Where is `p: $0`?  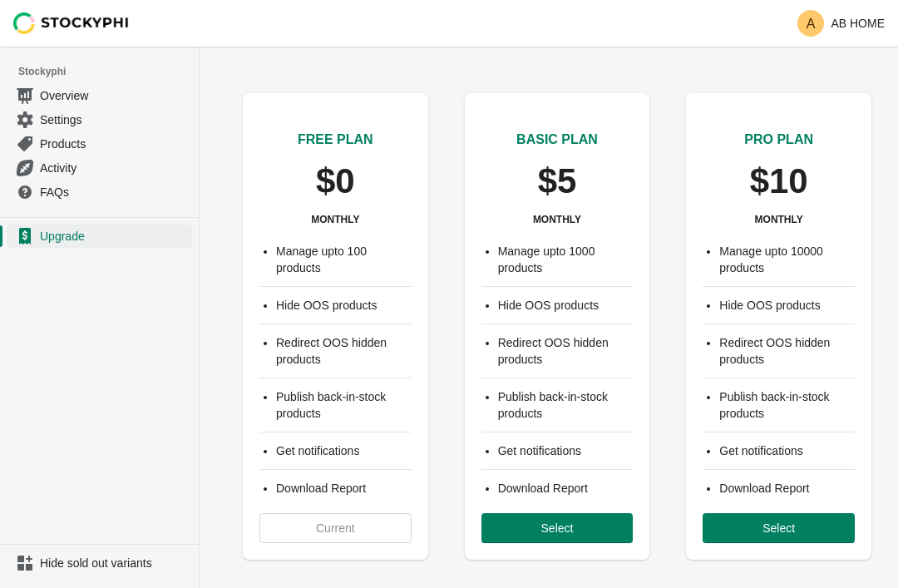
p: $0 is located at coordinates (335, 182).